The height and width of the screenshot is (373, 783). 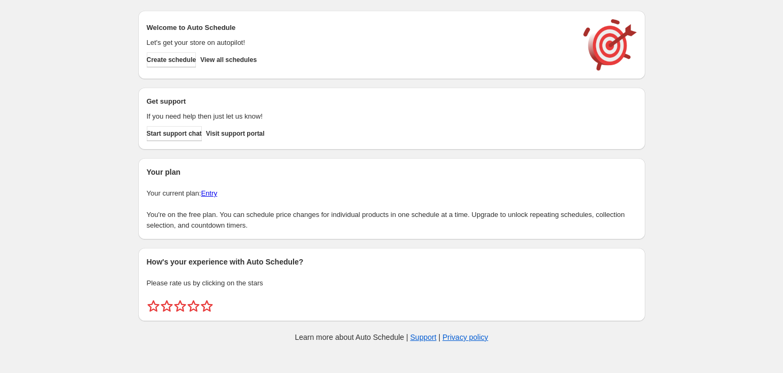 I want to click on a: Privacy policy, so click(x=465, y=337).